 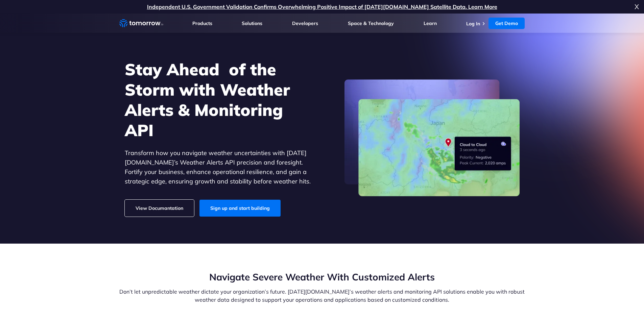 I want to click on a: View Documantation, so click(x=159, y=208).